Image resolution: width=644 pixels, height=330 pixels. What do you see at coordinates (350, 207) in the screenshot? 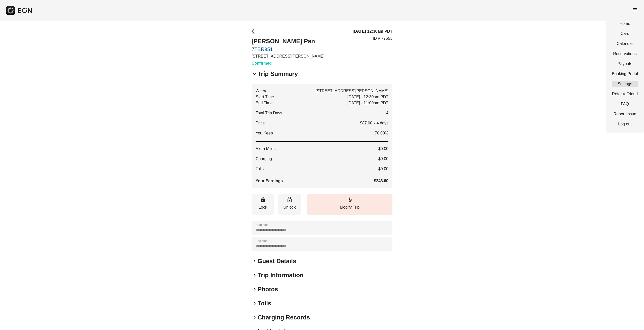
I see `p: Modify Trip` at bounding box center [350, 207].